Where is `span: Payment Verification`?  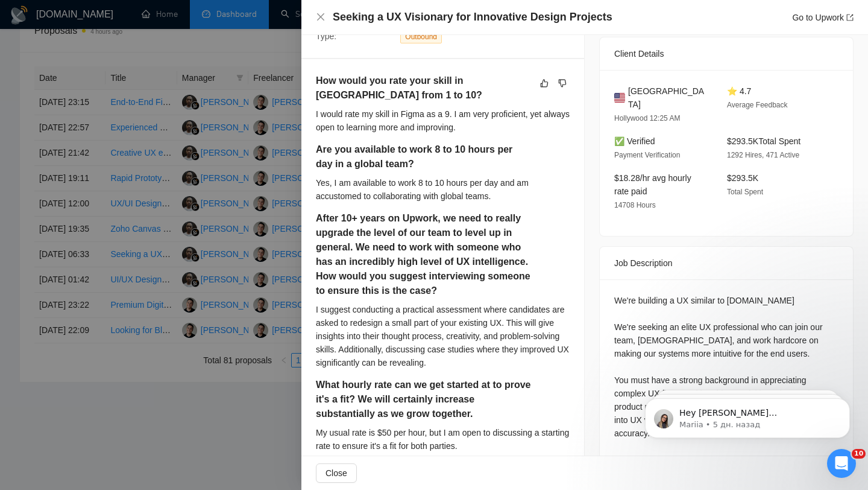 span: Payment Verification is located at coordinates (647, 155).